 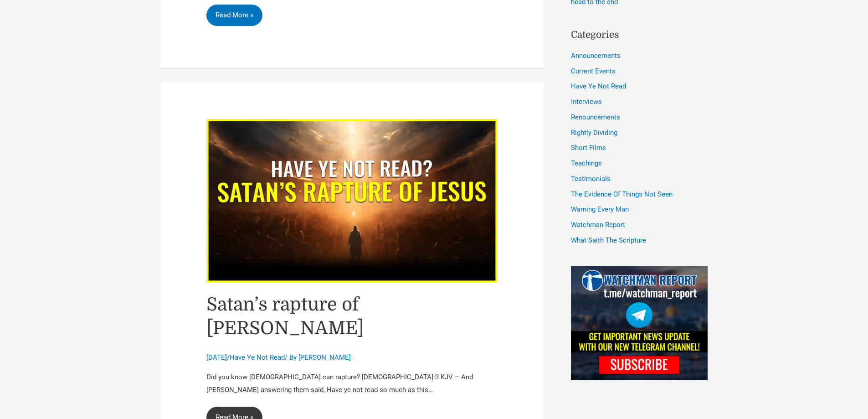 I want to click on a: Current Events, so click(x=593, y=71).